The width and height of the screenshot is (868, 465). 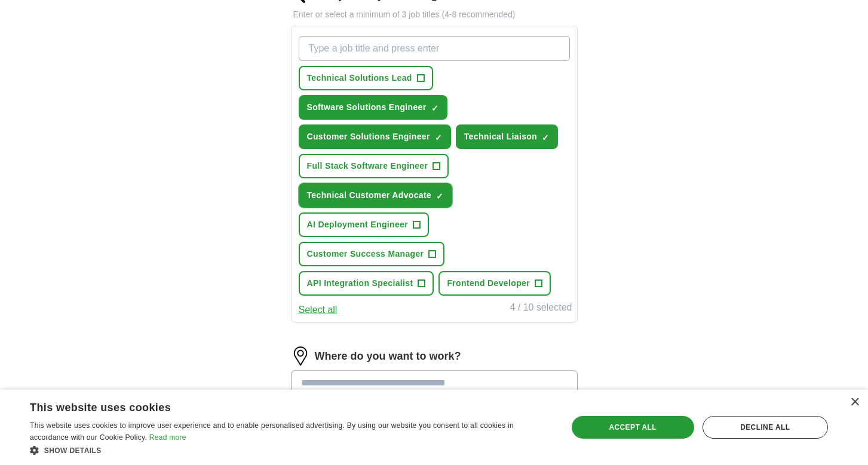 I want to click on span: API Integration Specialist, so click(x=360, y=283).